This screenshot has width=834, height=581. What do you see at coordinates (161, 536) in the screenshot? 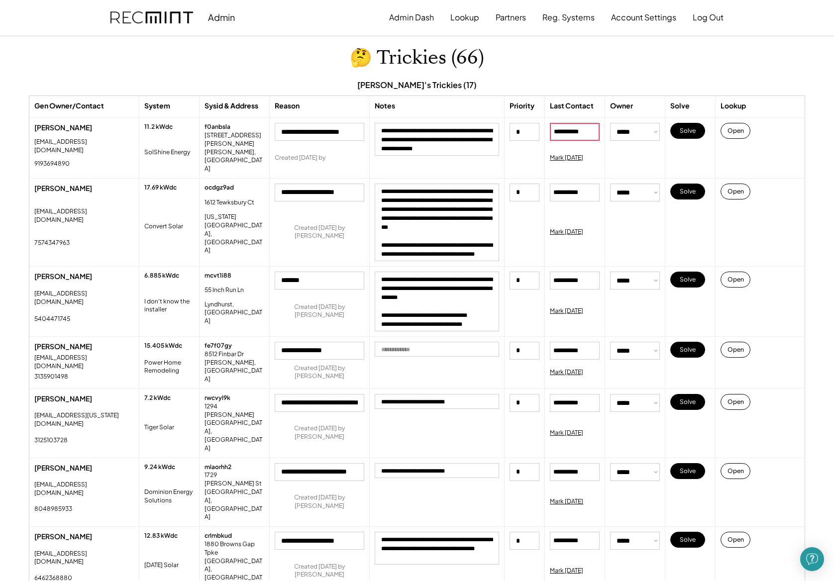
I see `div: 12.83 kWdc` at bounding box center [161, 536].